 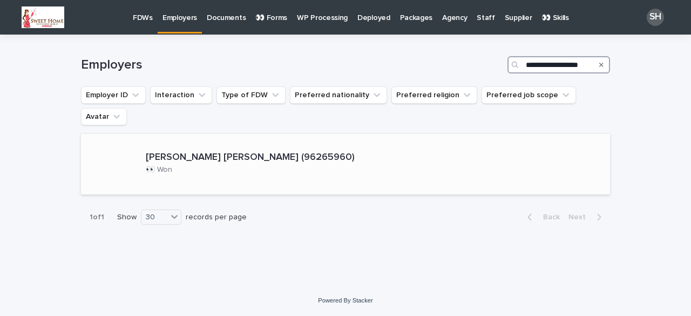 What do you see at coordinates (181, 95) in the screenshot?
I see `button: Interaction` at bounding box center [181, 95].